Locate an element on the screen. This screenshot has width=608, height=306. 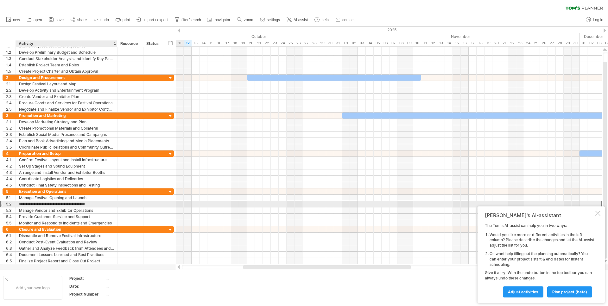
div: Execution and Operations is located at coordinates (66, 192).